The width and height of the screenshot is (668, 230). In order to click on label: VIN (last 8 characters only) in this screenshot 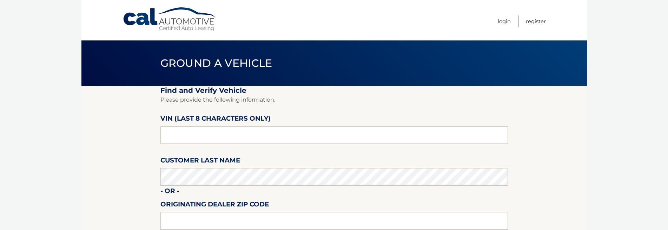, I will do `click(216, 119)`.